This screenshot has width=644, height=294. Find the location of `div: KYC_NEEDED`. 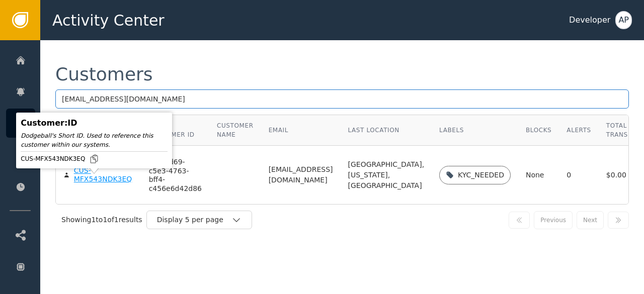

div: KYC_NEEDED is located at coordinates (481, 175).